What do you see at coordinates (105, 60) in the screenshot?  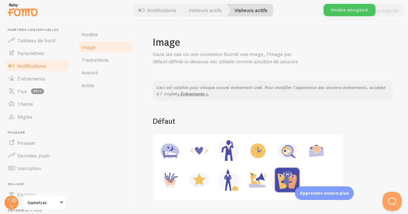 I see `a: Traductions` at bounding box center [105, 60].